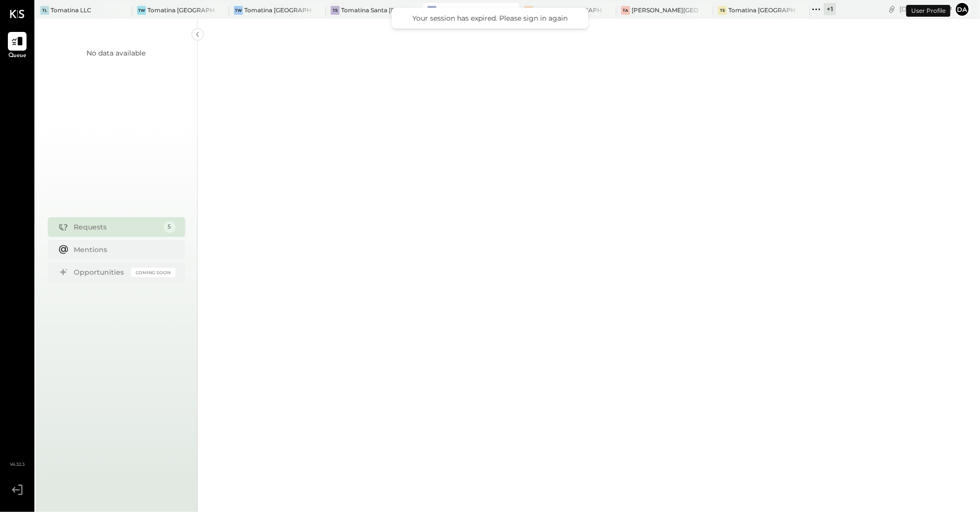  Describe the element at coordinates (71, 10) in the screenshot. I see `div: Tomatina LLC` at that location.